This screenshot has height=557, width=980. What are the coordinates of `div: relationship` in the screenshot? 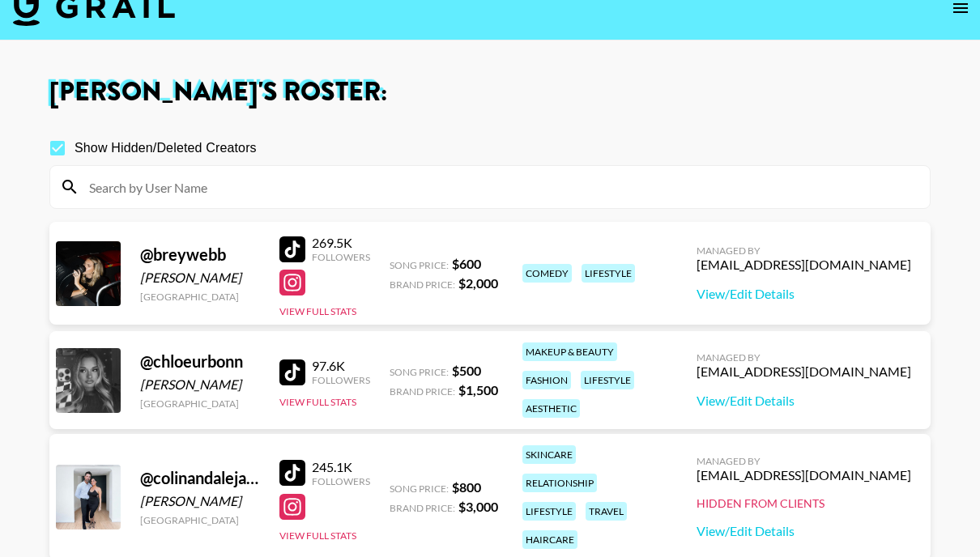 It's located at (559, 483).